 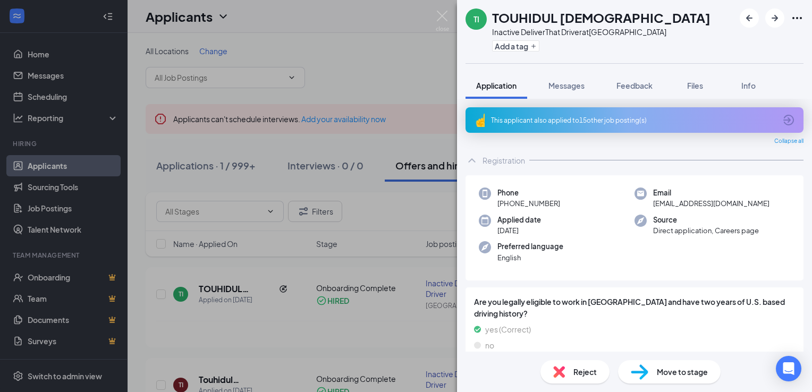 I want to click on div: Registration, so click(x=504, y=160).